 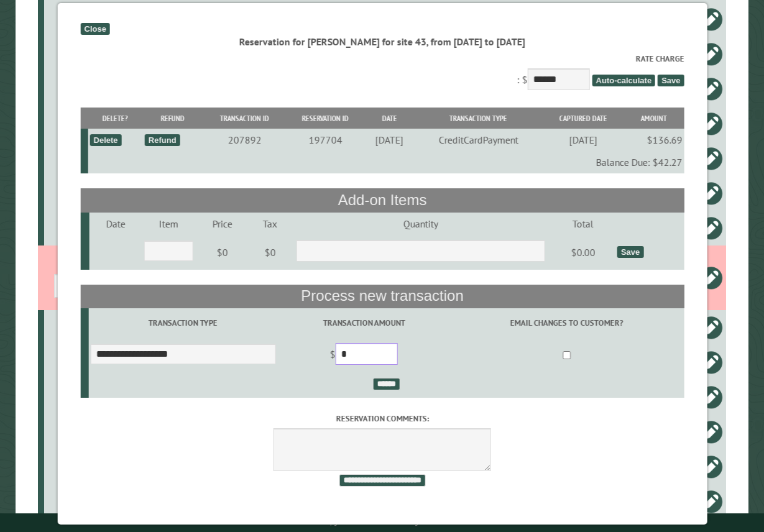 What do you see at coordinates (75, 397) in the screenshot?
I see `div: 51` at bounding box center [75, 397].